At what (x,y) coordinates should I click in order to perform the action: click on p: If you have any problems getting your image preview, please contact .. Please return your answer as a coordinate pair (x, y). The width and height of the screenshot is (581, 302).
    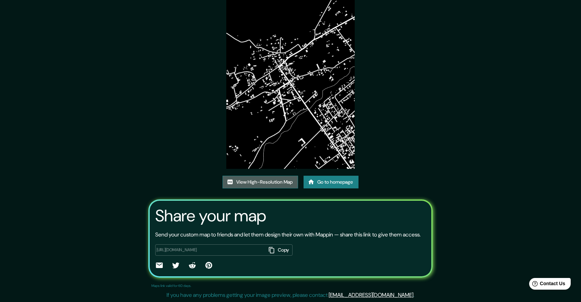
    Looking at the image, I should click on (290, 295).